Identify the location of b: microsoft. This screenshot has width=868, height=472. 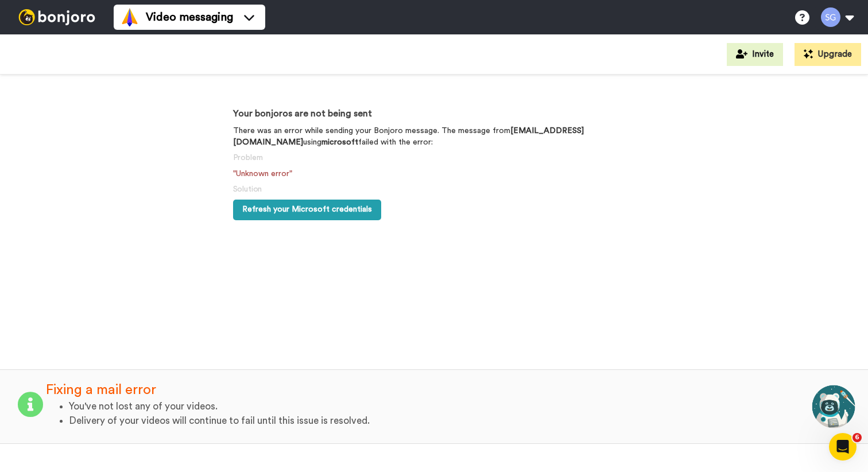
(340, 142).